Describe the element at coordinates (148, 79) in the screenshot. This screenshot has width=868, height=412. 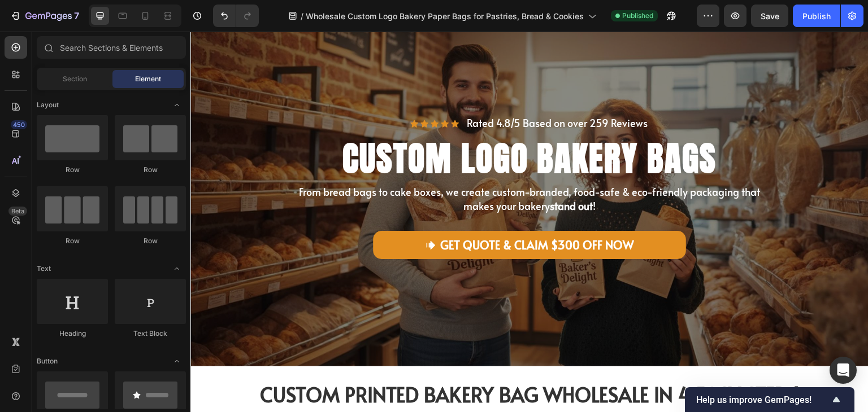
I see `span: Element` at that location.